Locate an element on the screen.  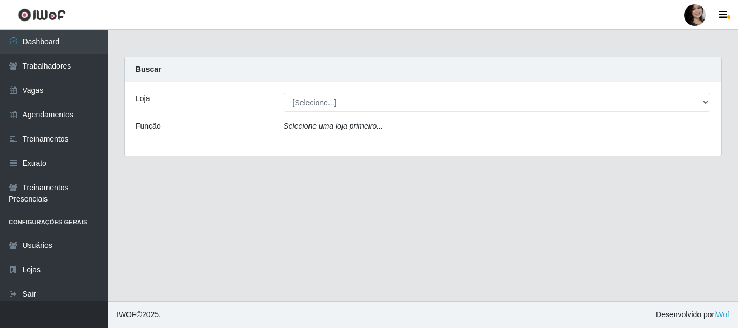
span: Desenvolvido por is located at coordinates (692, 314).